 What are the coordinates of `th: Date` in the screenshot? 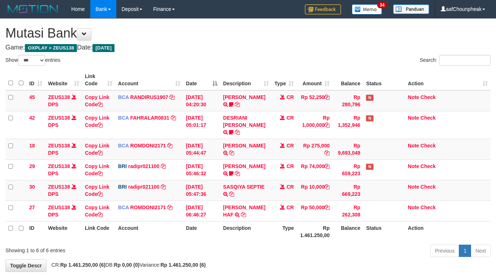 It's located at (202, 231).